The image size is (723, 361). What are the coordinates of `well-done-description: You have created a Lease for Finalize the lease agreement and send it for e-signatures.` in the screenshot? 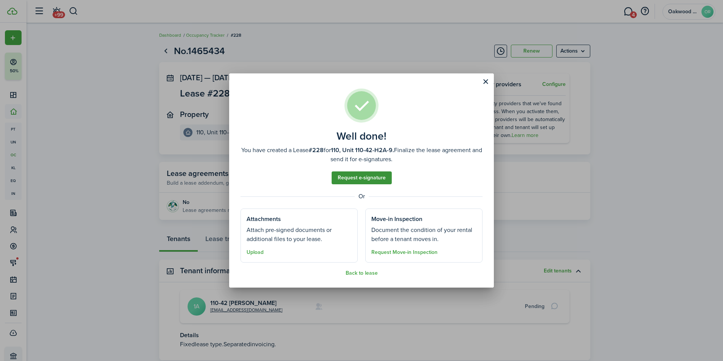 It's located at (362, 155).